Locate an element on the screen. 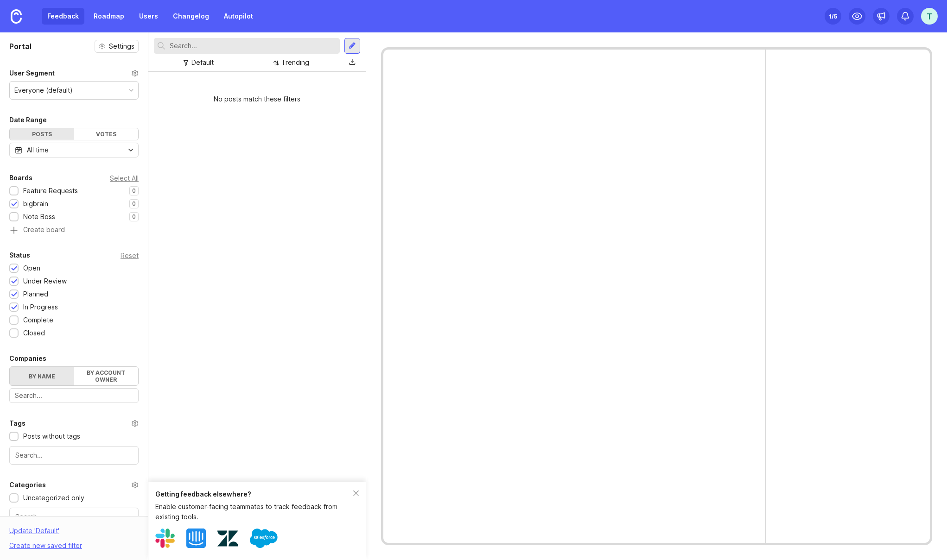 The image size is (947, 560). div: Under Review is located at coordinates (45, 281).